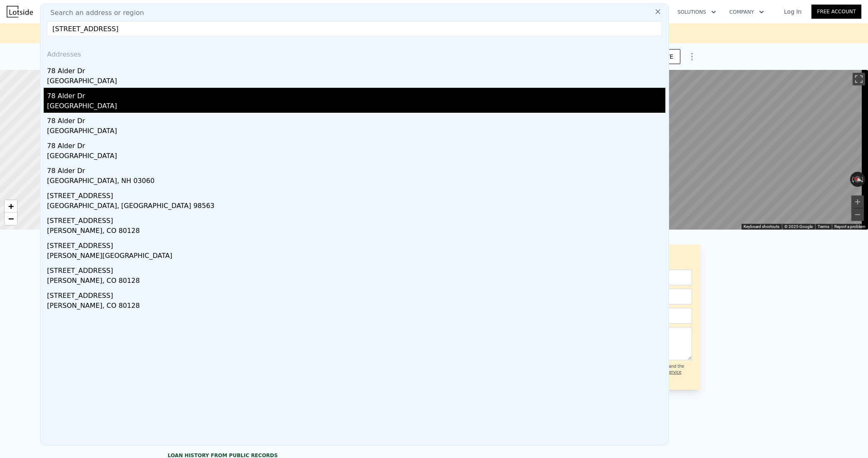 This screenshot has height=458, width=868. I want to click on button: Solutions, so click(697, 12).